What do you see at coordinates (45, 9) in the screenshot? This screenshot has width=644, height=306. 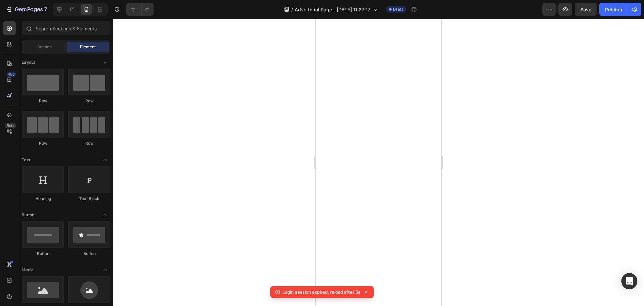 I see `p: 7` at bounding box center [45, 9].